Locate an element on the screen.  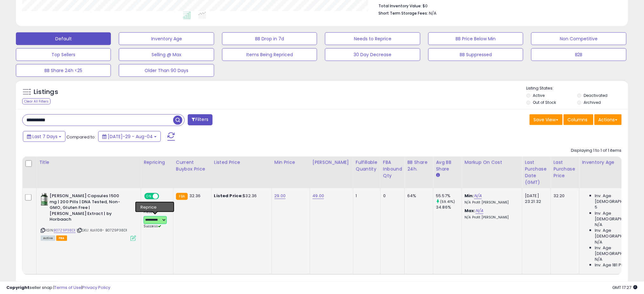
p: Listing States: is located at coordinates (578, 88).